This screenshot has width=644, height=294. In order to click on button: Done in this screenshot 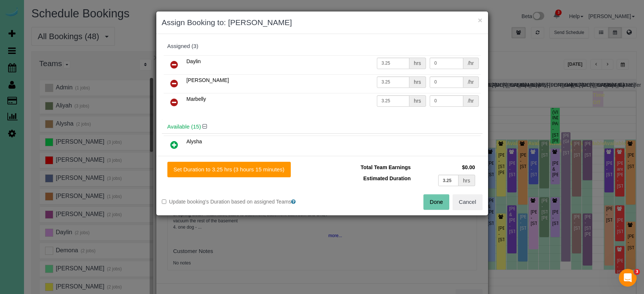, I will do `click(436, 202)`.